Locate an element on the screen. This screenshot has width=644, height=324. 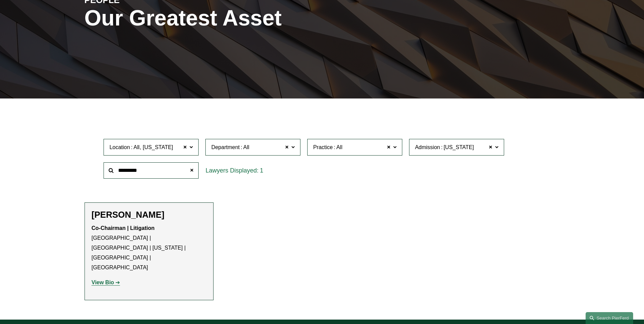
span: 1 is located at coordinates (262, 171).